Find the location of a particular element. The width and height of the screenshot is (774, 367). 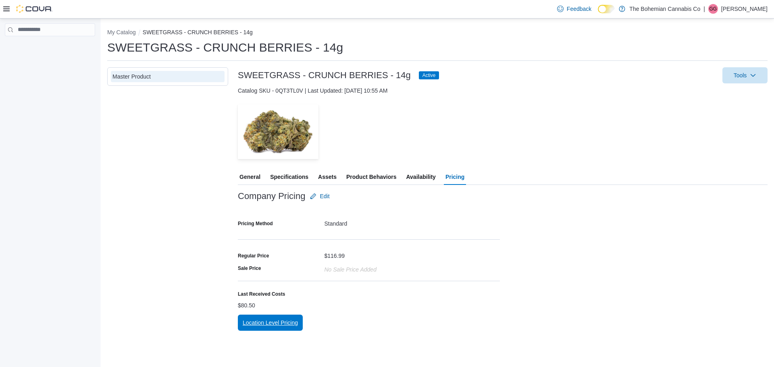

input: Dark Mode is located at coordinates (606, 9).